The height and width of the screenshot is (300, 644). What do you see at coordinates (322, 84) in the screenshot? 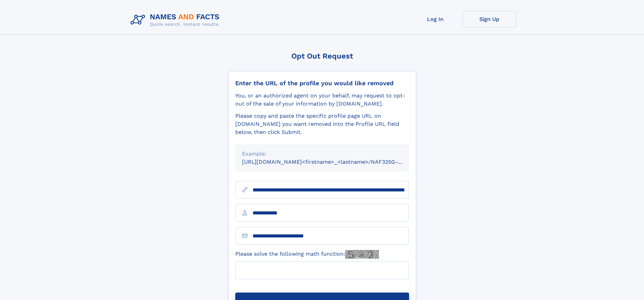
I see `div: Enter the URL of the profile you would like removed` at bounding box center [322, 84].